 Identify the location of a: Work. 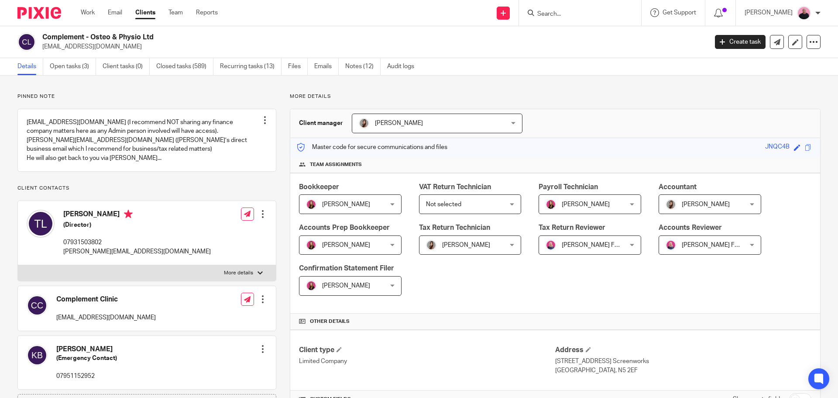
(88, 13).